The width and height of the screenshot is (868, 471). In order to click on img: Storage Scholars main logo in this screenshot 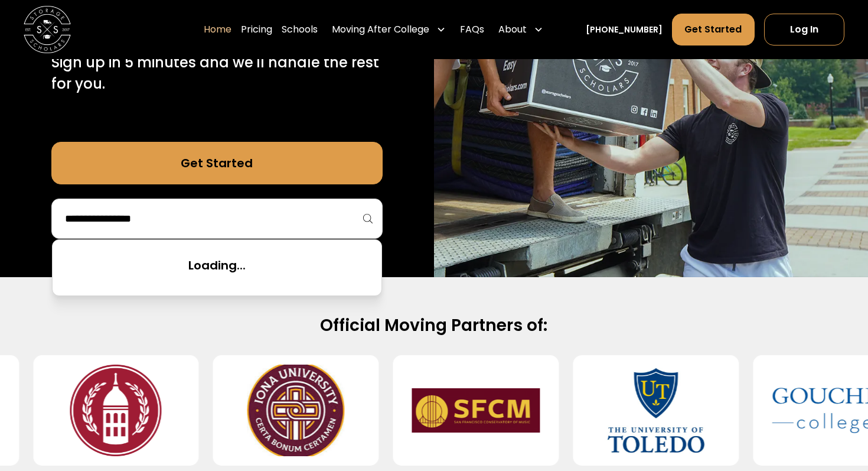, I will do `click(47, 29)`.